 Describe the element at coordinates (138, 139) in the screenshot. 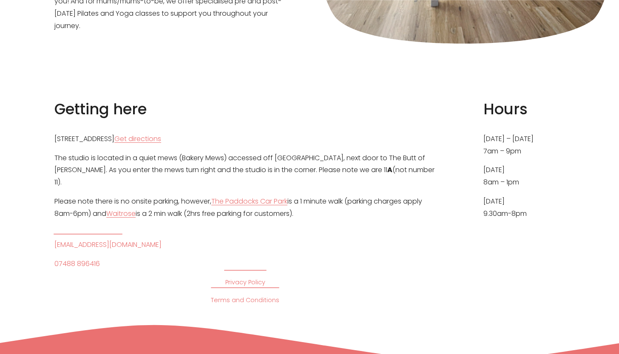

I see `a: Get directions` at that location.